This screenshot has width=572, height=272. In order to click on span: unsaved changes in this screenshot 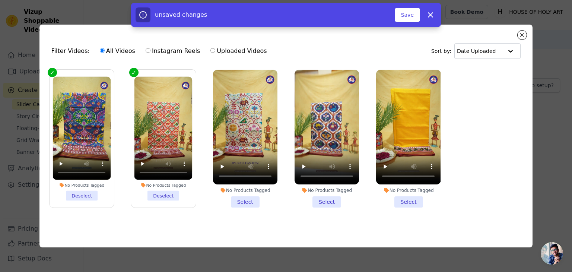, I will do `click(181, 15)`.